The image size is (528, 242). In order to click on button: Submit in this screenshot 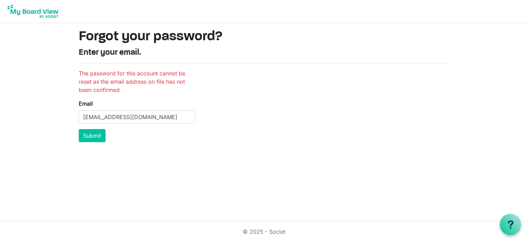, I will do `click(92, 135)`.